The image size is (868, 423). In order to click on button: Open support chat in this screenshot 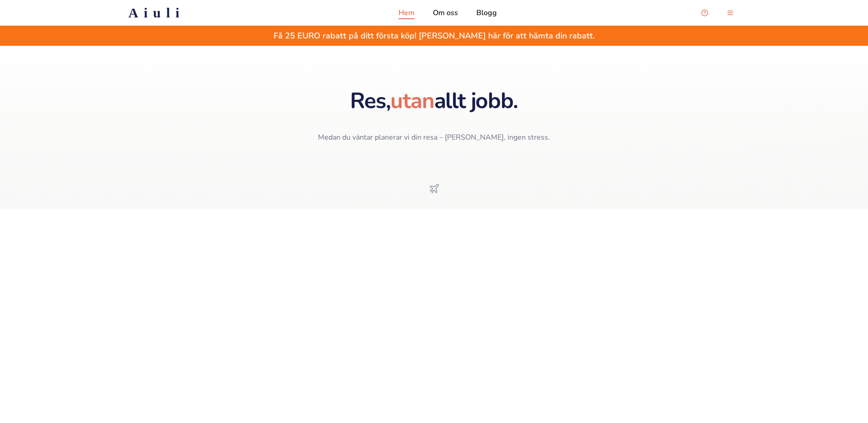, I will do `click(705, 13)`.